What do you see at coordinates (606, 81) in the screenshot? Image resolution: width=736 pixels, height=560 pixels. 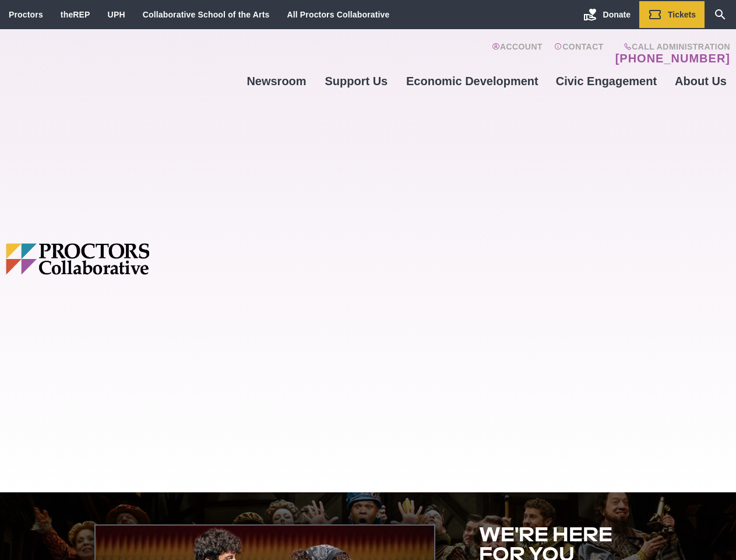 I see `a: Civic Engagement` at bounding box center [606, 81].